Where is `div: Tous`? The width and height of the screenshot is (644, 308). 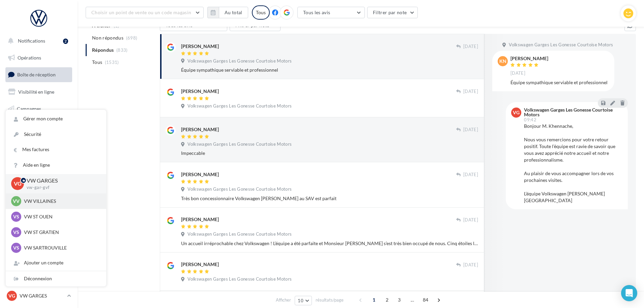
div: Tous is located at coordinates (261, 12).